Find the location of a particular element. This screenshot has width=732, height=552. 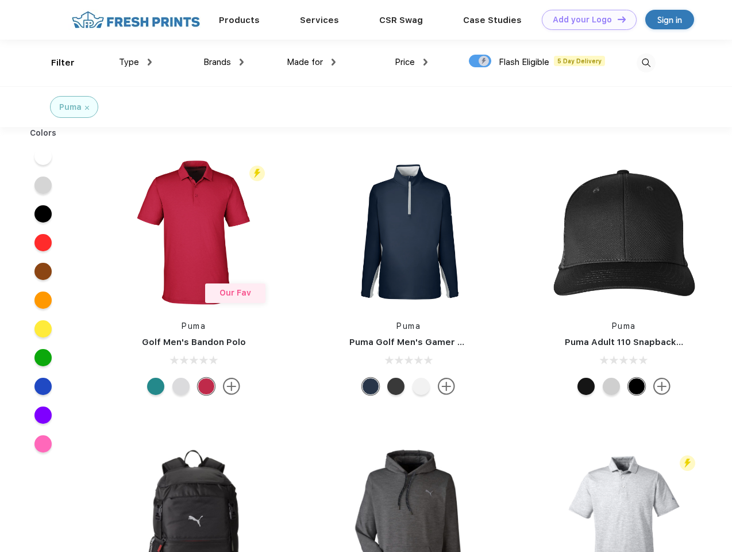

span: Brands is located at coordinates (217, 62).